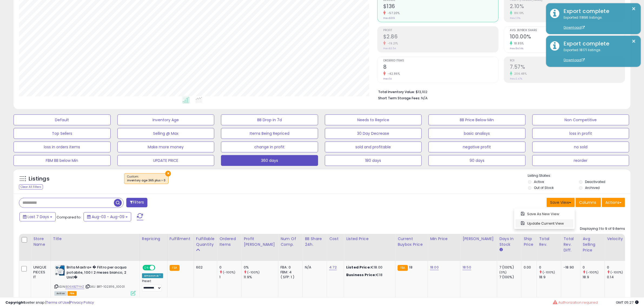 Image resolution: width=644 pixels, height=308 pixels. What do you see at coordinates (230, 278) in the screenshot?
I see `div: 1` at bounding box center [230, 278].